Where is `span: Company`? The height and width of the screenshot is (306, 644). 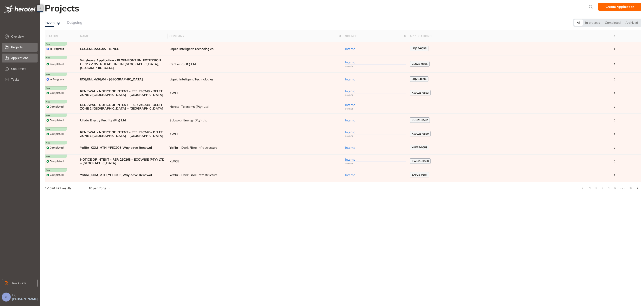 span: Company is located at coordinates (254, 36).